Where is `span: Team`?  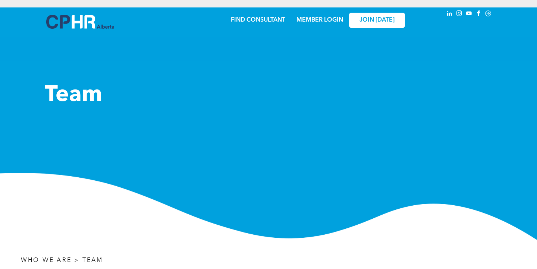 span: Team is located at coordinates (74, 96).